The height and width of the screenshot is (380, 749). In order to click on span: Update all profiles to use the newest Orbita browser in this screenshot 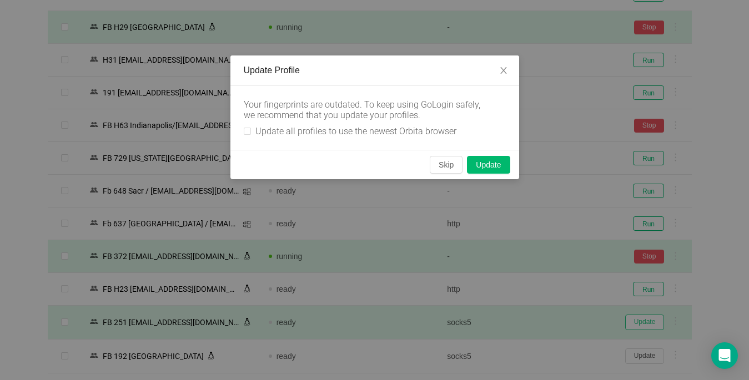, I will do `click(356, 131)`.